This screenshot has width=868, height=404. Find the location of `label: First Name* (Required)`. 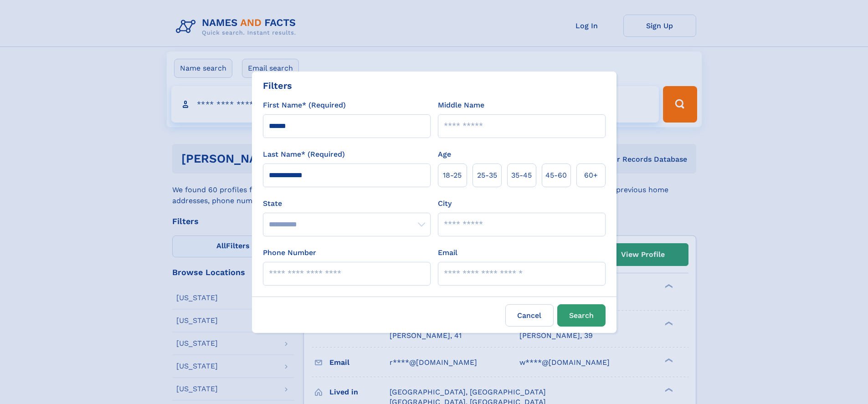

label: First Name* (Required) is located at coordinates (304, 105).